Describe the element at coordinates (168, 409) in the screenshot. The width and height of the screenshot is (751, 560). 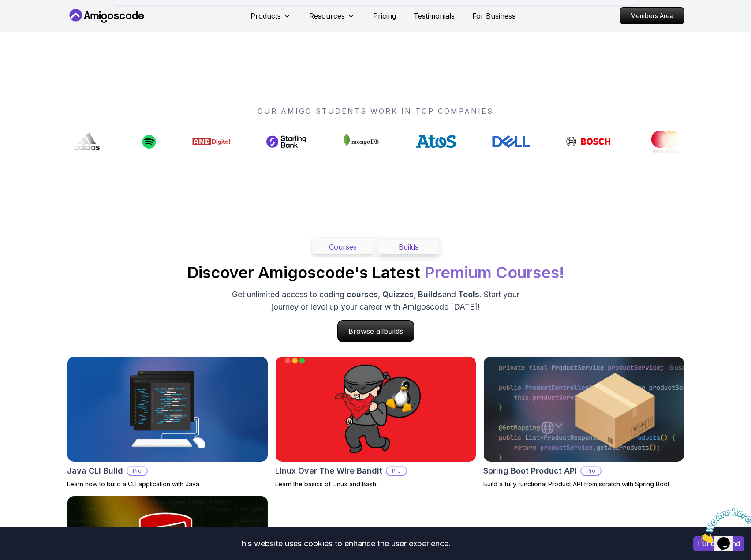
I see `img: Java CLI Build card` at that location.